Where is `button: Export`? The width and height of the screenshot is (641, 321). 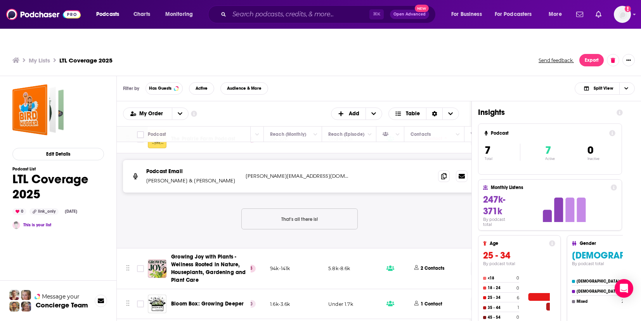
button: Export is located at coordinates (591, 60).